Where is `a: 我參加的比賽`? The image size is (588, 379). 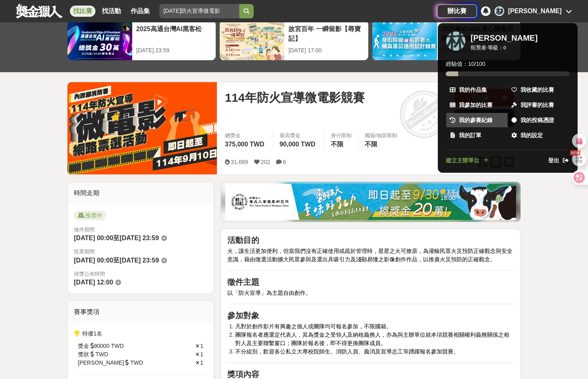 a: 我參加的比賽 is located at coordinates (477, 105).